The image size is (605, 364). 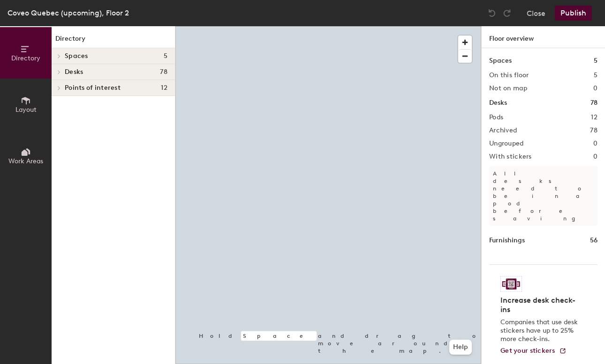 What do you see at coordinates (74, 72) in the screenshot?
I see `span: Desks` at bounding box center [74, 72].